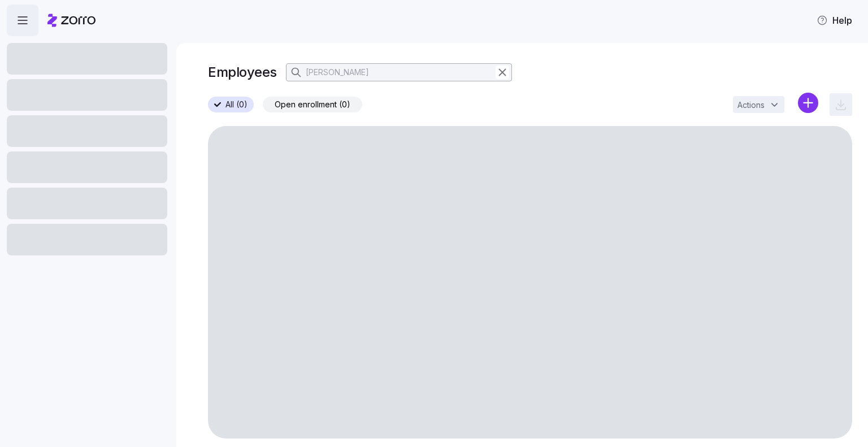 This screenshot has height=447, width=868. Describe the element at coordinates (809, 103) in the screenshot. I see `svg: add icon` at that location.